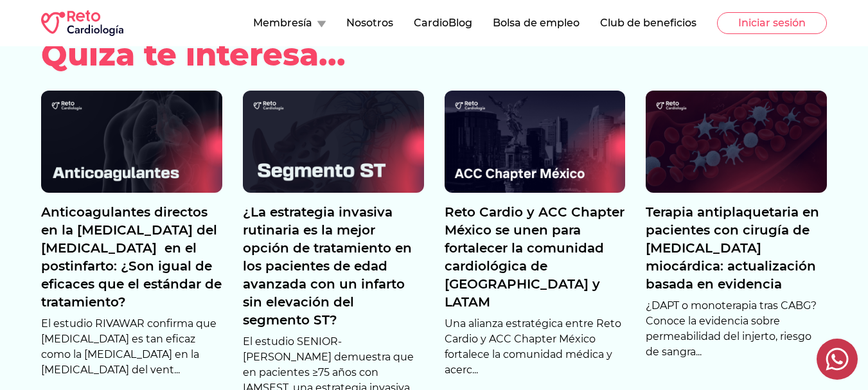 Image resolution: width=868 pixels, height=390 pixels. What do you see at coordinates (536, 347) in the screenshot?
I see `p: Una alianza estratégica entre Reto Cardio y ACC Chapter México fortalece la comunidad médica y ac...` at bounding box center [536, 347].